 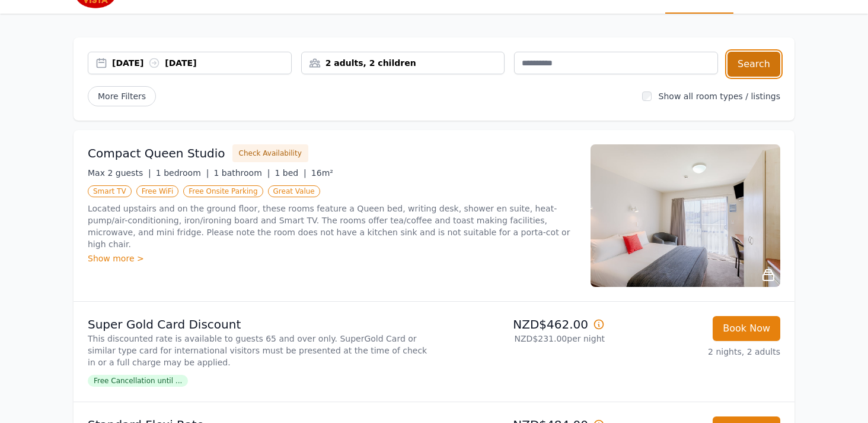 I want to click on p: This discounted rate is available to guests 65 and over only. SuperGold Card or similar type card..., so click(x=259, y=350).